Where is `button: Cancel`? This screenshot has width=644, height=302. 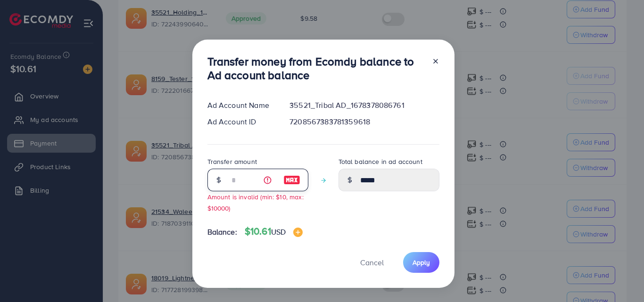
button: Cancel is located at coordinates (373, 262).